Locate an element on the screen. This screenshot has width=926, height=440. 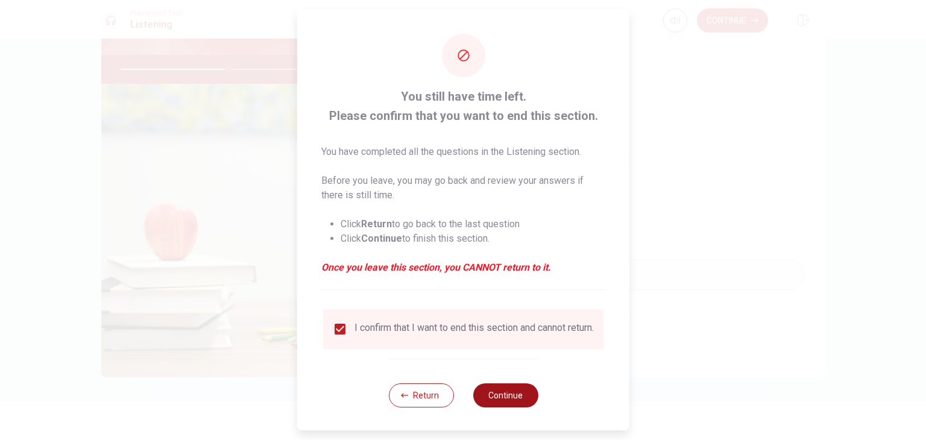
button: Continue is located at coordinates (505, 396).